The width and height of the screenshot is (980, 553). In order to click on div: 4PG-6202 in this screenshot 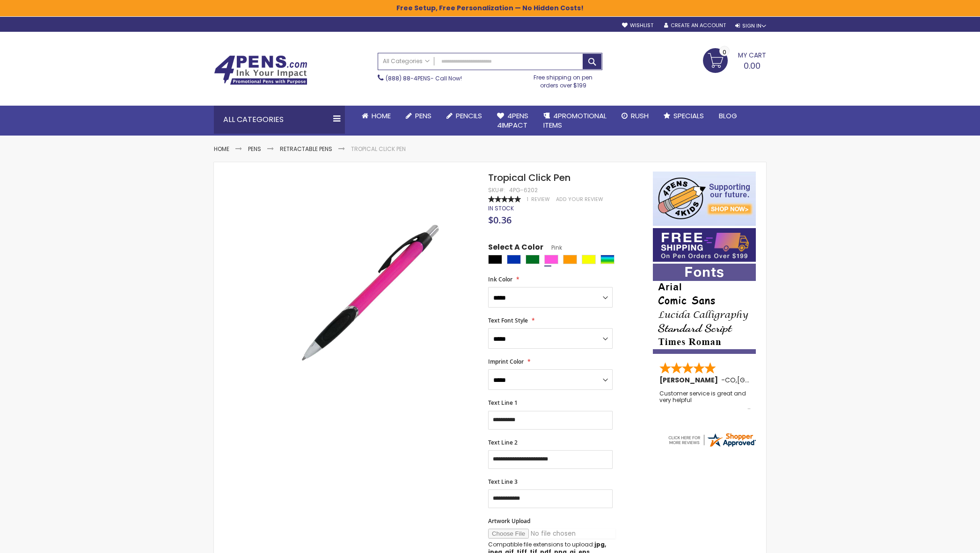, I will do `click(524, 190)`.